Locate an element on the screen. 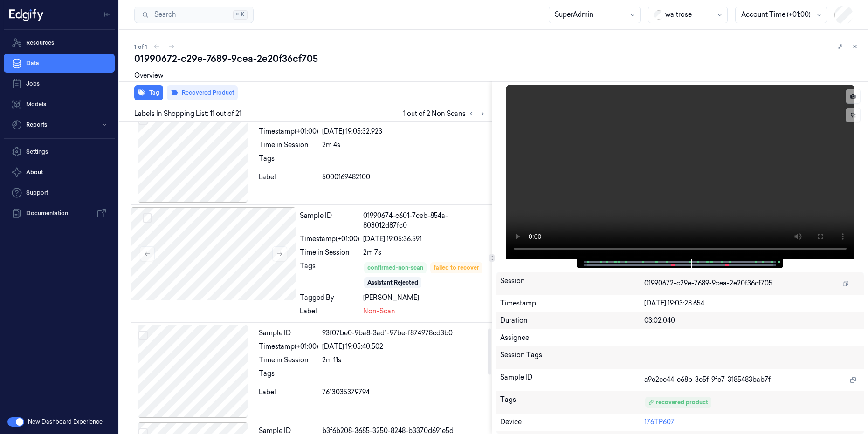 The width and height of the screenshot is (868, 434). span: Non-Scan is located at coordinates (379, 311).